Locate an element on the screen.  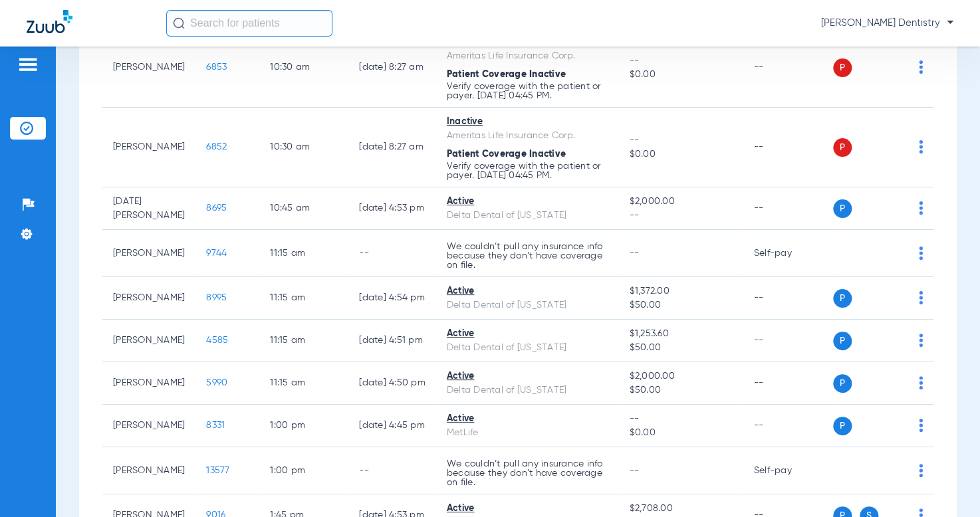
img: Search Icon is located at coordinates (179, 23).